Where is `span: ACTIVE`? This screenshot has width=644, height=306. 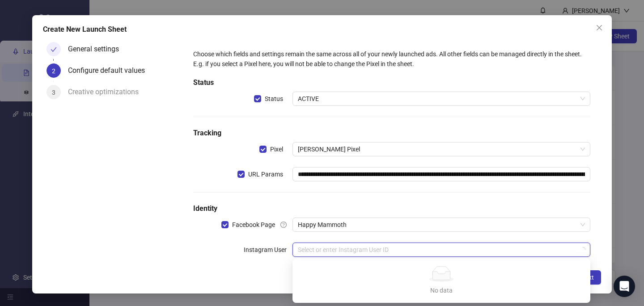
span: ACTIVE is located at coordinates (442, 99).